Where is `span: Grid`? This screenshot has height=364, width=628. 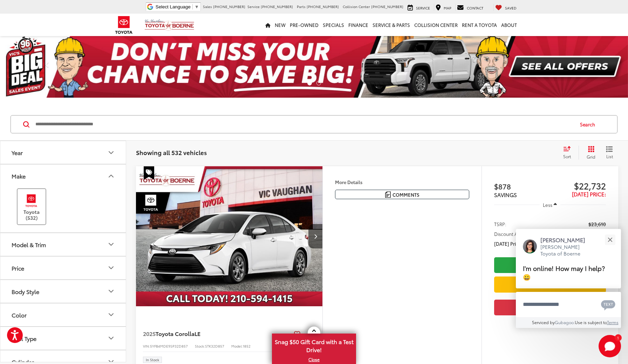
span: Grid is located at coordinates (591, 157).